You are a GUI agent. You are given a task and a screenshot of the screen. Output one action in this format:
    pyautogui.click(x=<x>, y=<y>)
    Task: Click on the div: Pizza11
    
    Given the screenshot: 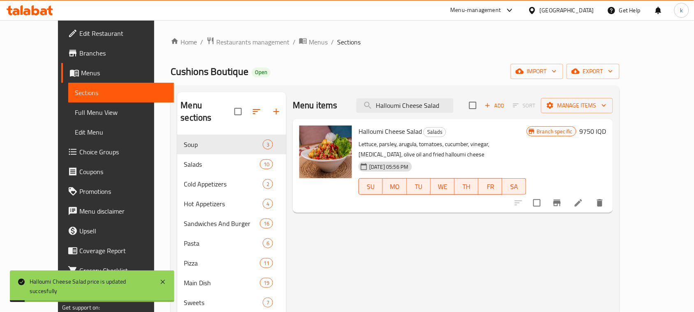 What is the action you would take?
    pyautogui.click(x=232, y=263)
    